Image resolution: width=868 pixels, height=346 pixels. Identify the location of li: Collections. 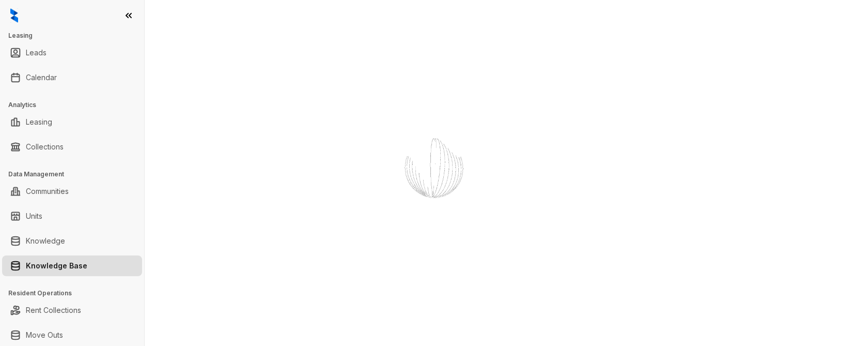
(72, 147).